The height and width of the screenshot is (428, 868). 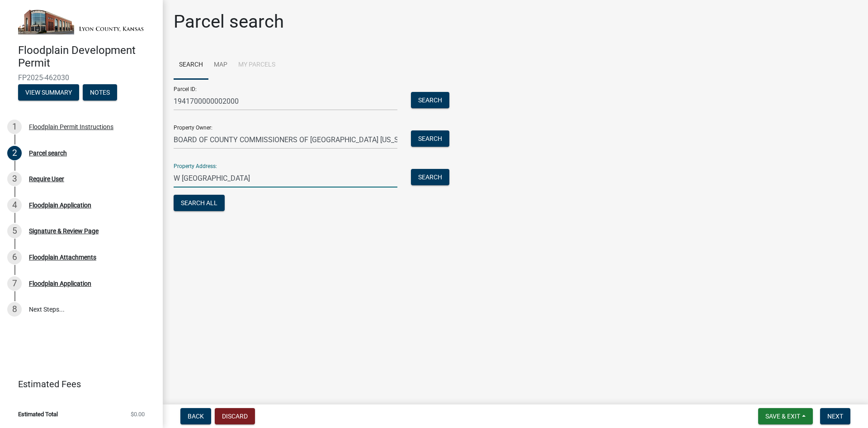 What do you see at coordinates (48, 153) in the screenshot?
I see `div: Parcel search` at bounding box center [48, 153].